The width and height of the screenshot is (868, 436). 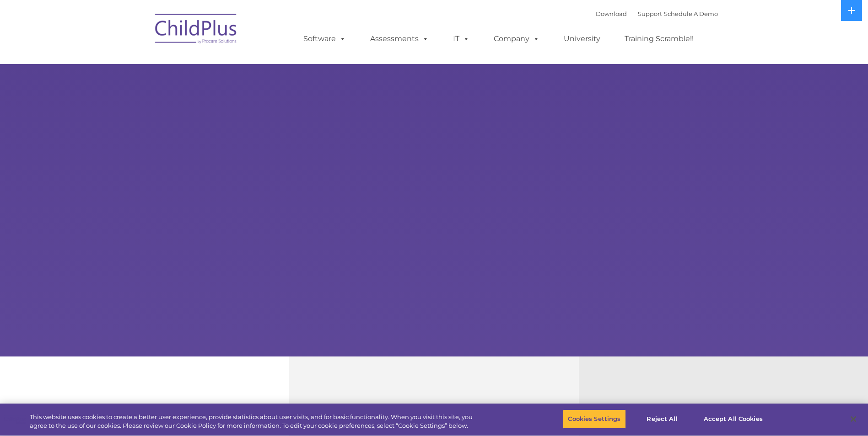 I want to click on a: University, so click(x=582, y=39).